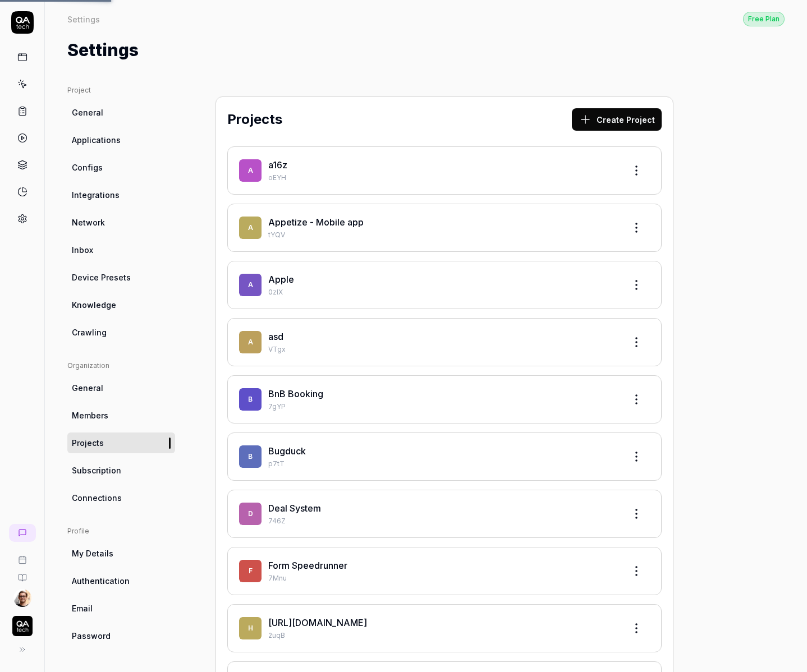 This screenshot has height=672, width=807. What do you see at coordinates (96, 140) in the screenshot?
I see `span: Applications` at bounding box center [96, 140].